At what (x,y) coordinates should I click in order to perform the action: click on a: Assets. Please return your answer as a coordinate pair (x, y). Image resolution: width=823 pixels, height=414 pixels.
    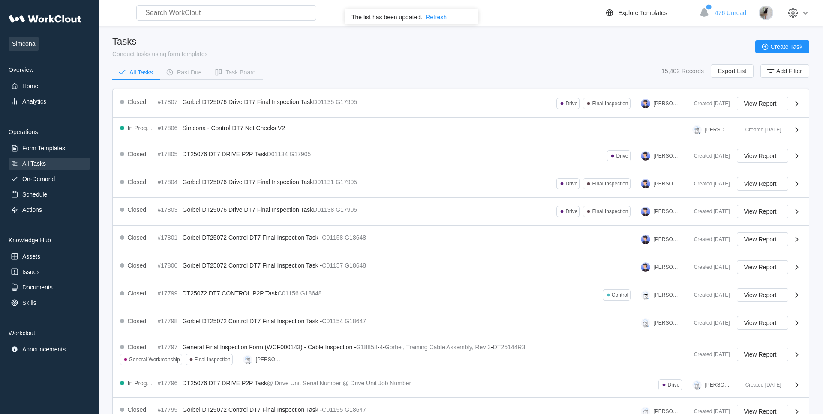
    Looking at the image, I should click on (49, 257).